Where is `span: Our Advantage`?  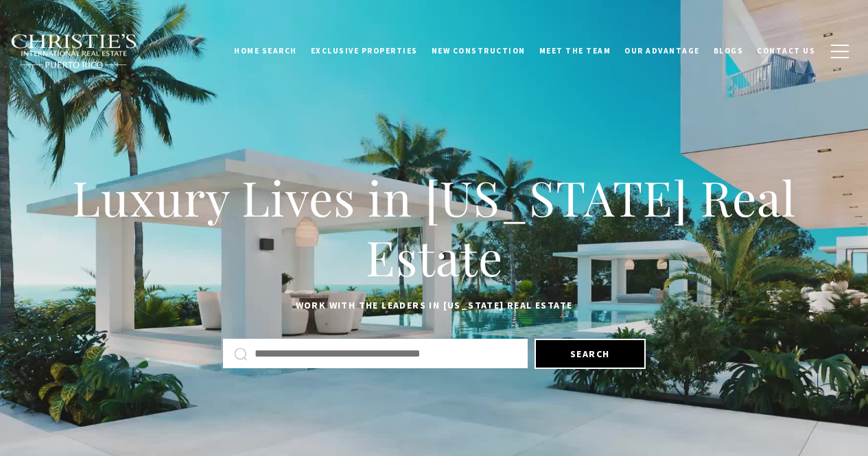 span: Our Advantage is located at coordinates (663, 51).